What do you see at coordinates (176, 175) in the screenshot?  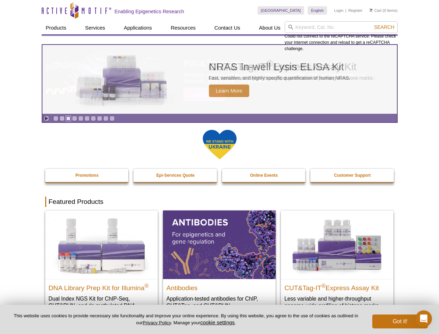 I see `strong: Epi-Services Quote` at bounding box center [176, 175].